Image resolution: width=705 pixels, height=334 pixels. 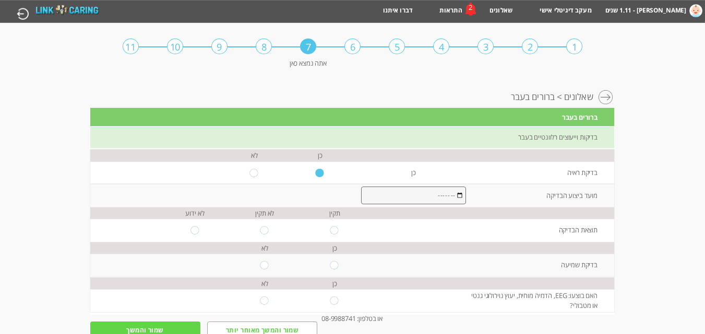 I want to click on img: linkCaringLogo_03.png, so click(x=67, y=10).